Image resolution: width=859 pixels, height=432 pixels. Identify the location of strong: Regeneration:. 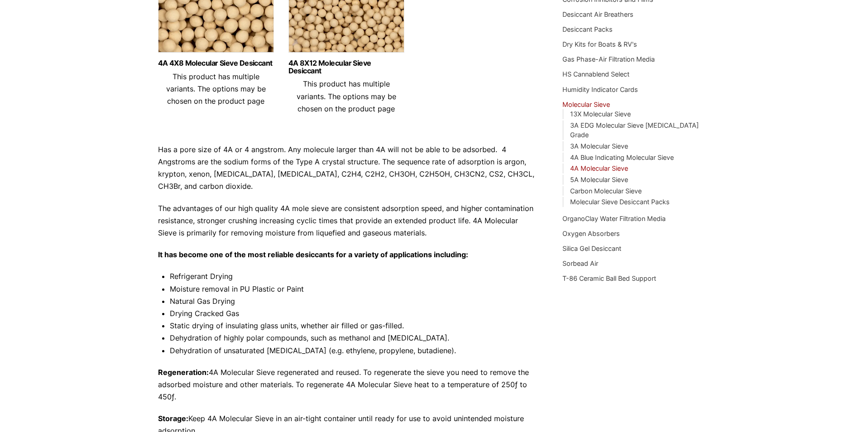
(183, 372).